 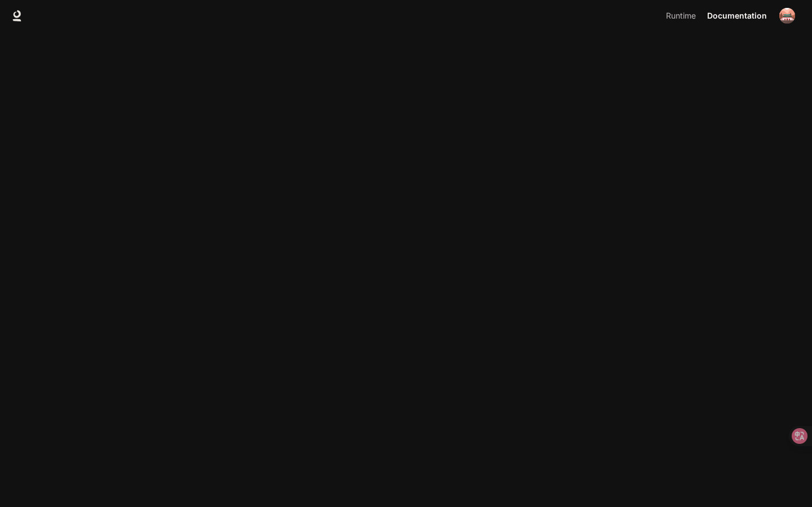 What do you see at coordinates (680, 16) in the screenshot?
I see `a: Runtime` at bounding box center [680, 16].